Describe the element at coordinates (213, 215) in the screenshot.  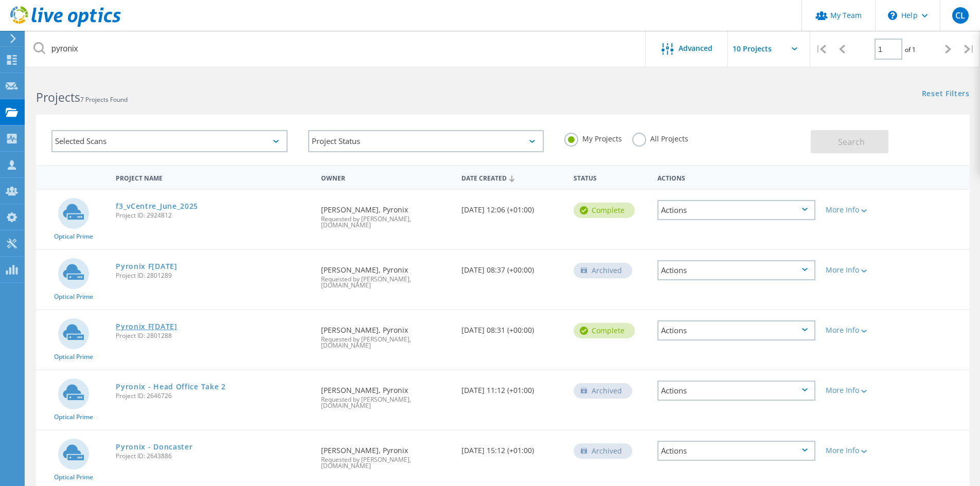
I see `span: Project ID: 2924812` at that location.